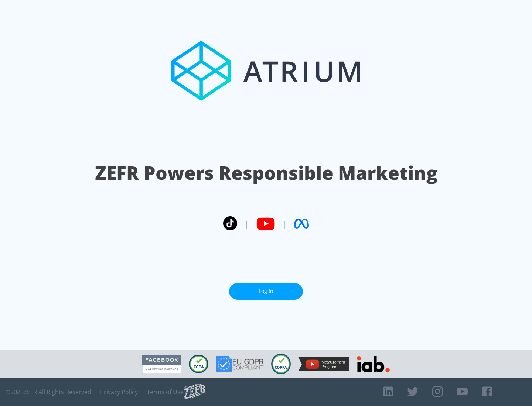 The image size is (532, 406). Describe the element at coordinates (281, 364) in the screenshot. I see `img: COPPA Compliant` at that location.